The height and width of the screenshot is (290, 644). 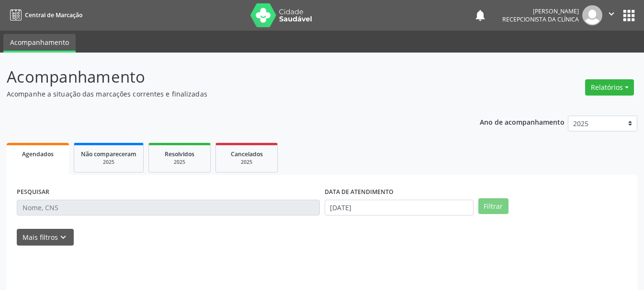 I want to click on span: Não compareceram, so click(x=109, y=154).